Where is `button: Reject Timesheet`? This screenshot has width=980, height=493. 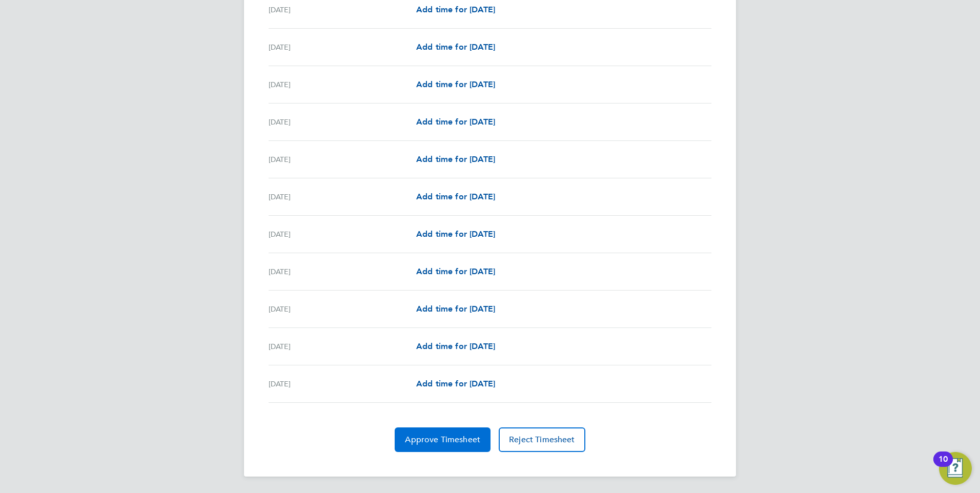 button: Reject Timesheet is located at coordinates (542, 440).